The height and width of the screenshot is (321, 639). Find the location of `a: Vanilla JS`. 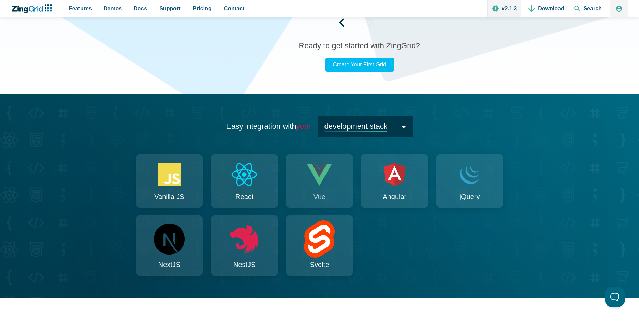

a: Vanilla JS is located at coordinates (169, 181).